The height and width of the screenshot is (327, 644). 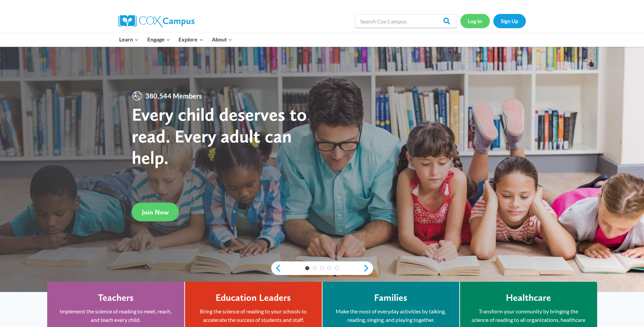 What do you see at coordinates (406, 21) in the screenshot?
I see `input: Search Cox Campus` at bounding box center [406, 21].